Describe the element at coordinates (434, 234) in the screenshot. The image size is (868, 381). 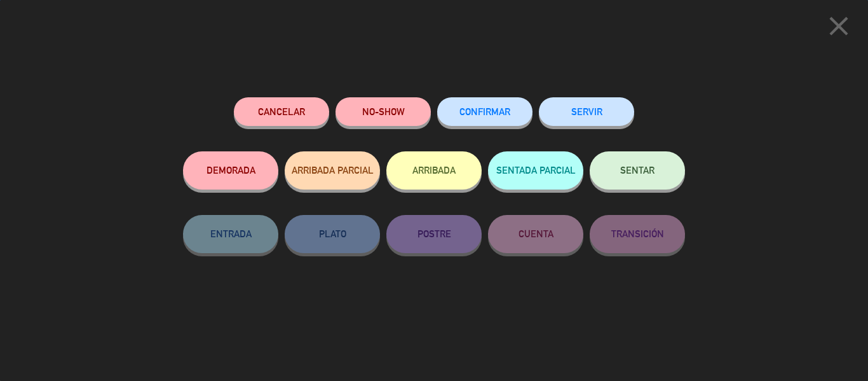
I see `button: POSTRE` at that location.